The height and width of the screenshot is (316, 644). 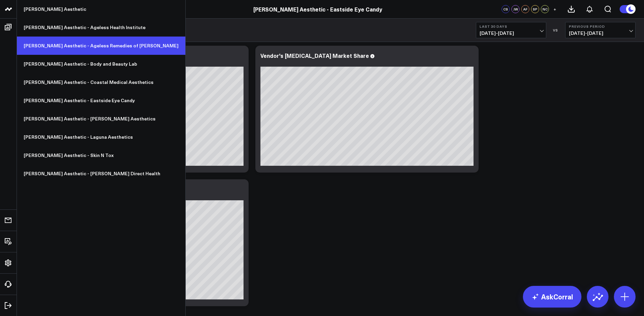 I want to click on div: VS, so click(x=555, y=30).